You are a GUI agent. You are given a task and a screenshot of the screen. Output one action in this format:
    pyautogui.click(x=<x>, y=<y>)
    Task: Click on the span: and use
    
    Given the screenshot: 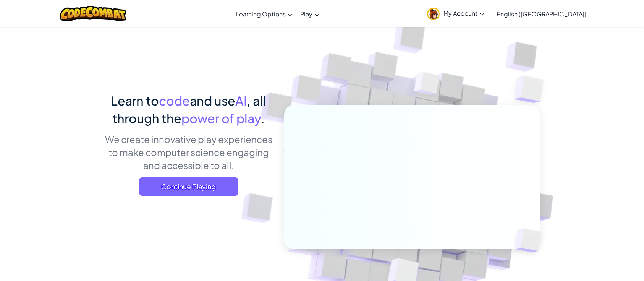 What is the action you would take?
    pyautogui.click(x=212, y=101)
    